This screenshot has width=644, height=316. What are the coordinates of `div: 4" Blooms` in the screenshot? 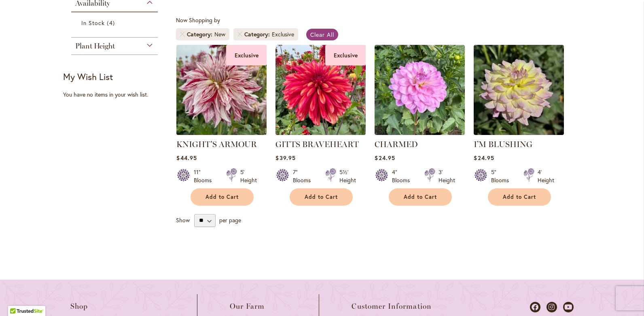 It's located at (403, 176).